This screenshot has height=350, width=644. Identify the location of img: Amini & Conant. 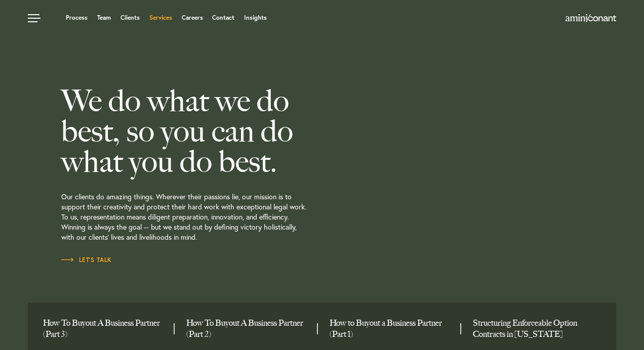
(590, 18).